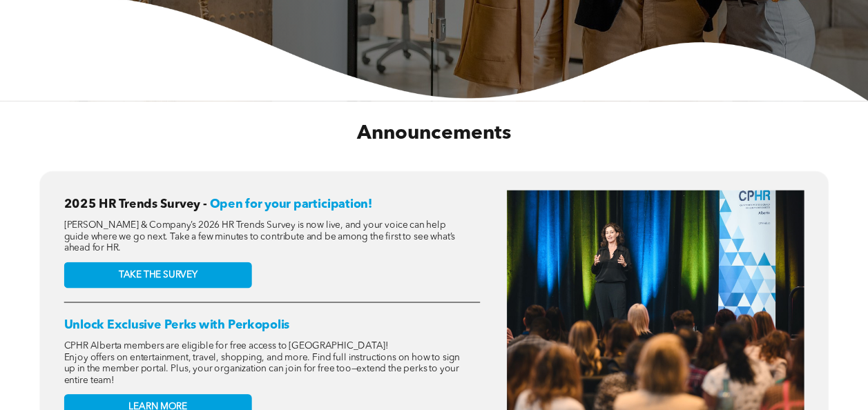 This screenshot has width=868, height=410. What do you see at coordinates (434, 133) in the screenshot?
I see `span: Announcements` at bounding box center [434, 133].